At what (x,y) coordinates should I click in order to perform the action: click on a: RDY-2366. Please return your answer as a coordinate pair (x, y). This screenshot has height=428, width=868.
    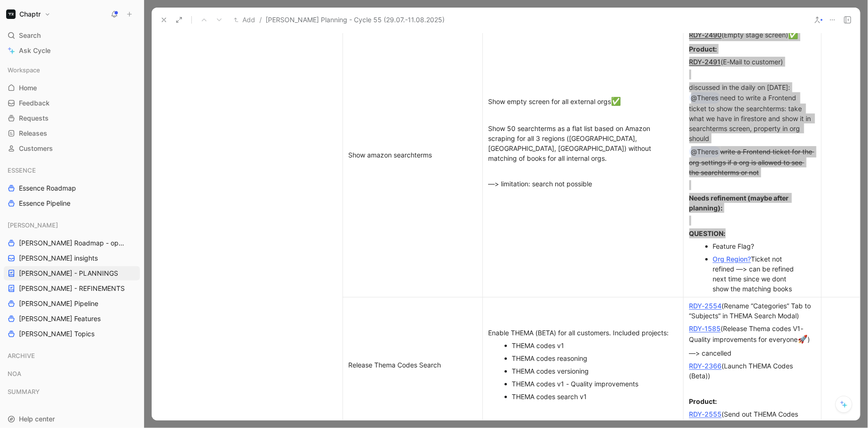
    Looking at the image, I should click on (706, 366).